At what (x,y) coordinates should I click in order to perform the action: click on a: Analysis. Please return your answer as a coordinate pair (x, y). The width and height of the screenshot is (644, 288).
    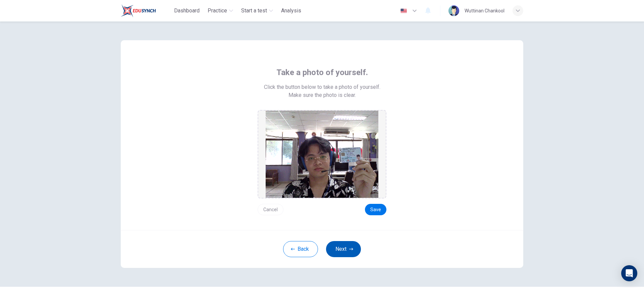
    Looking at the image, I should click on (291, 11).